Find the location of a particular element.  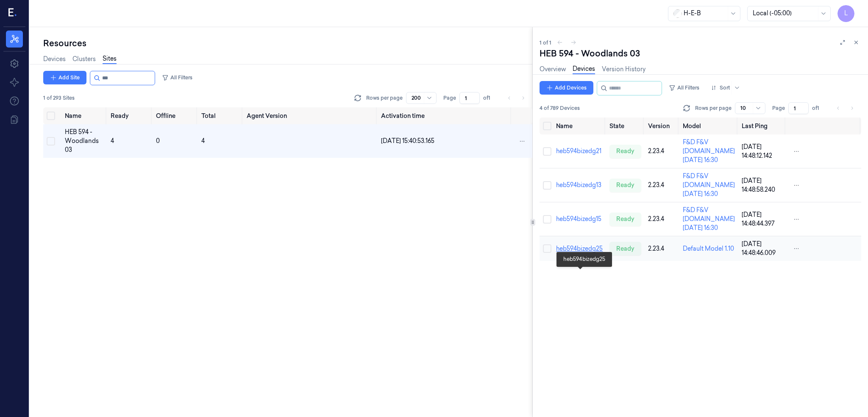

button: Add Site is located at coordinates (64, 77).